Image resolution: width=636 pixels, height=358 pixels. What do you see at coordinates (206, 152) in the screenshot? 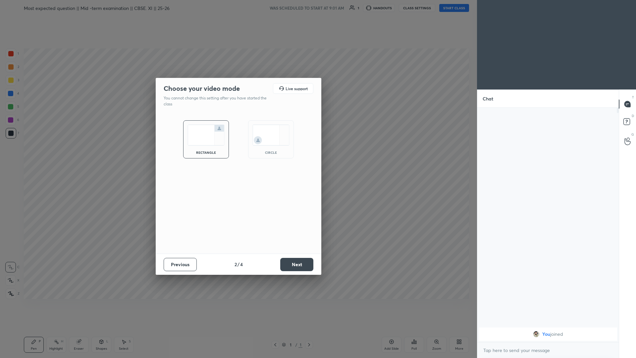
I see `div: rectangle` at bounding box center [206, 152].